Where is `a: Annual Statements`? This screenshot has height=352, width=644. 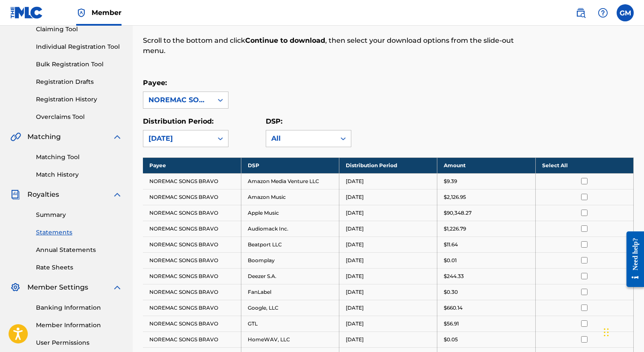
a: Annual Statements is located at coordinates (79, 250).